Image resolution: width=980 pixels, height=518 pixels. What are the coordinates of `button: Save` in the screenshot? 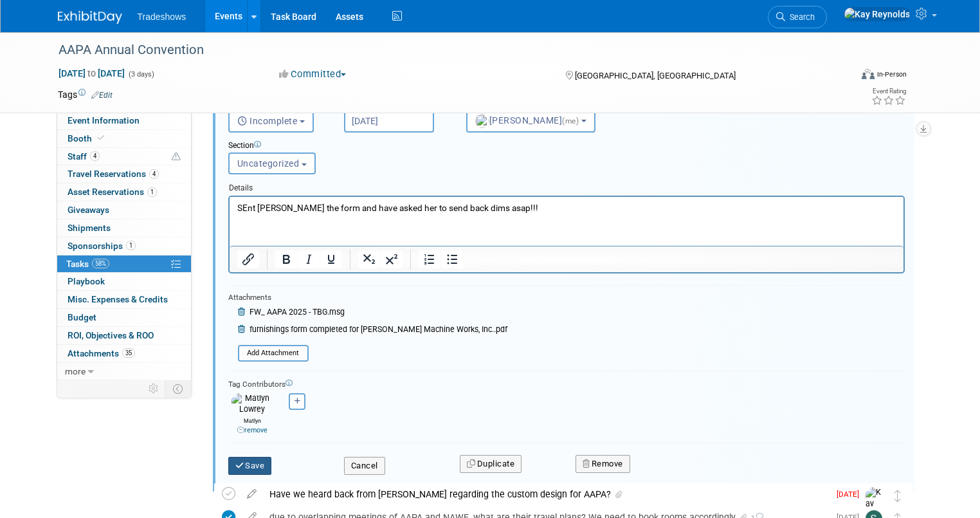 It's located at (250, 466).